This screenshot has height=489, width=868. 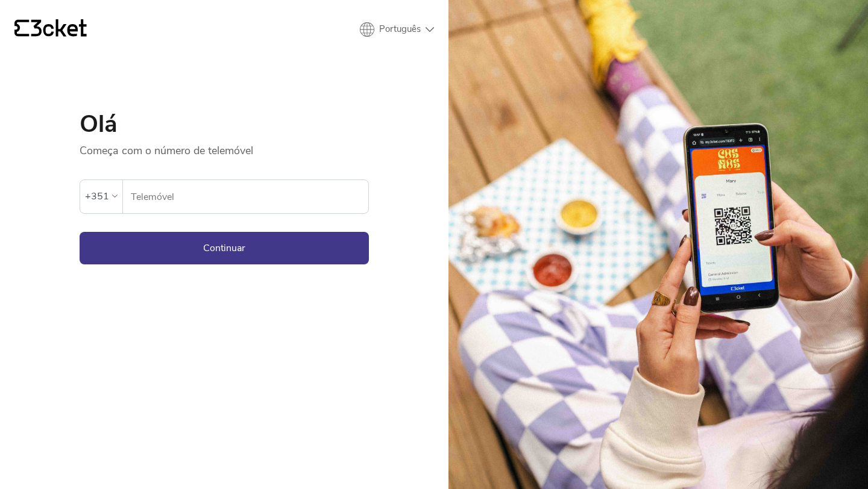 What do you see at coordinates (249, 196) in the screenshot?
I see `input: Telemóvel` at bounding box center [249, 196].